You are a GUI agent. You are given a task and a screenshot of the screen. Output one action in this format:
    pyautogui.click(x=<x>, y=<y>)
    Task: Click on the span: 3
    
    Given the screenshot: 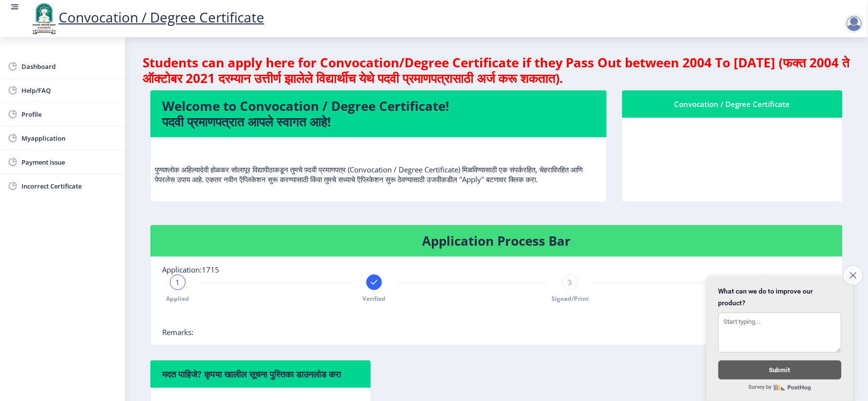 What is the action you would take?
    pyautogui.click(x=570, y=282)
    